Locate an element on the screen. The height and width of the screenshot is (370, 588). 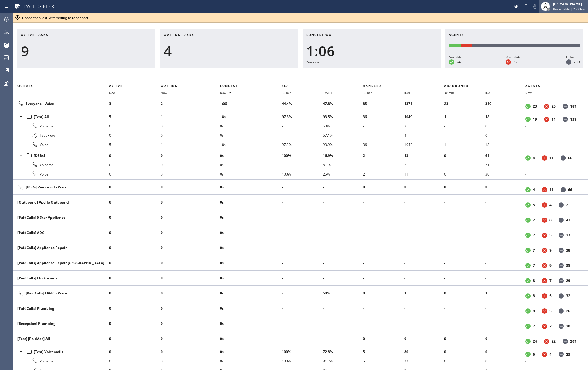
li: 93.5% is located at coordinates (342, 117).